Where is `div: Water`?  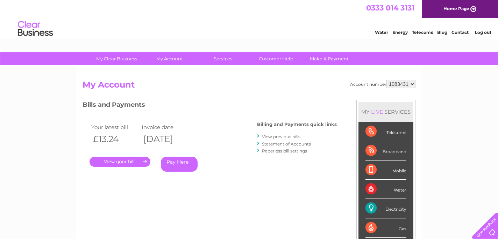
div: Water is located at coordinates (386, 189).